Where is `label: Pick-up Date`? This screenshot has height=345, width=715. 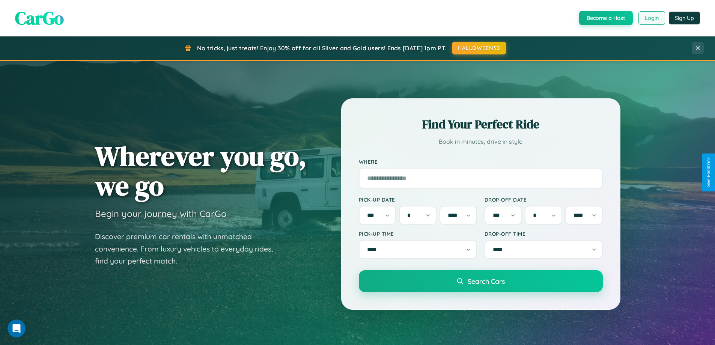 label: Pick-up Date is located at coordinates (418, 199).